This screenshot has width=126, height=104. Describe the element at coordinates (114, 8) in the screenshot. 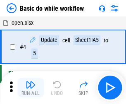

I see `img: Settings menu` at that location.